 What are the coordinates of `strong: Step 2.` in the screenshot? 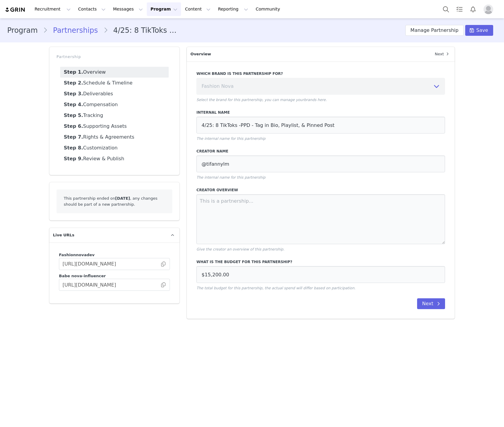 It's located at (73, 83).